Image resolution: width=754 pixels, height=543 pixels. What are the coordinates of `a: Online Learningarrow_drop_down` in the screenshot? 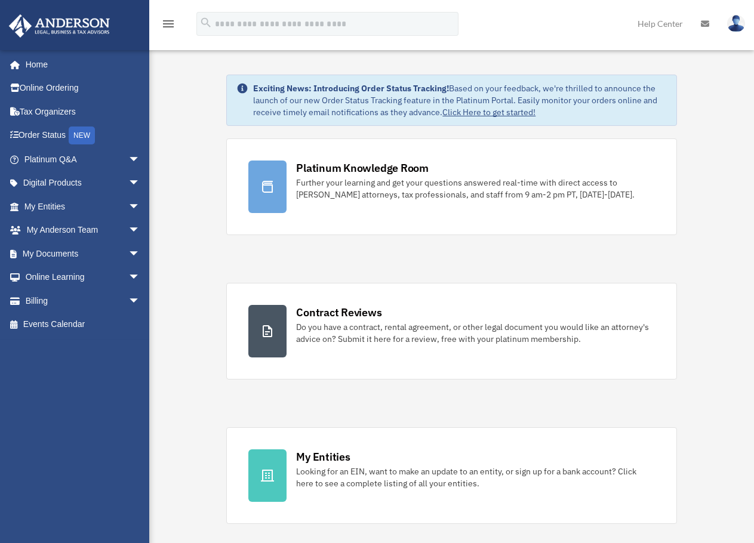 It's located at (83, 278).